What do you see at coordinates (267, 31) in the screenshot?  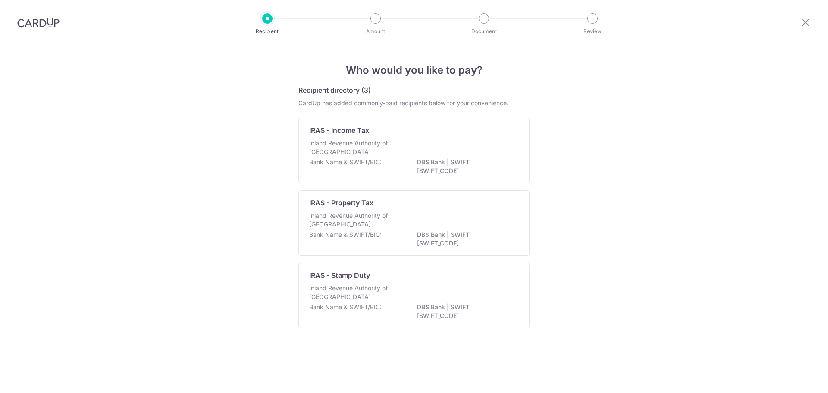 I see `p: Recipient` at bounding box center [267, 31].